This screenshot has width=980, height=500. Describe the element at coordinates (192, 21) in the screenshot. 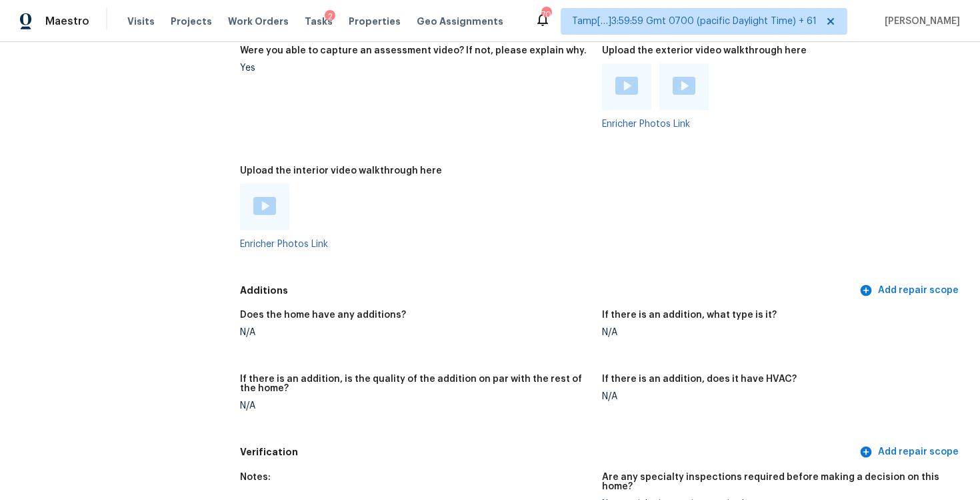

I see `span: Projects` at that location.